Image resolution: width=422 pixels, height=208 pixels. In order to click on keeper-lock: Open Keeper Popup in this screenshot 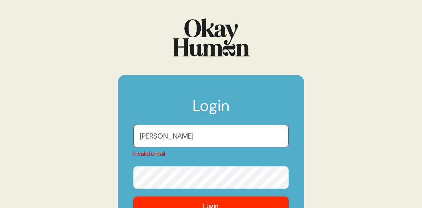, I will do `click(278, 167)`.